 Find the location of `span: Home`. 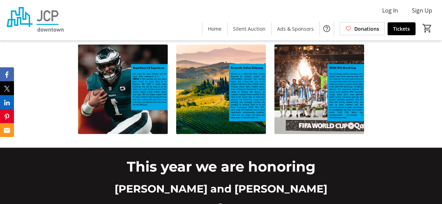

span: Home is located at coordinates (214, 29).